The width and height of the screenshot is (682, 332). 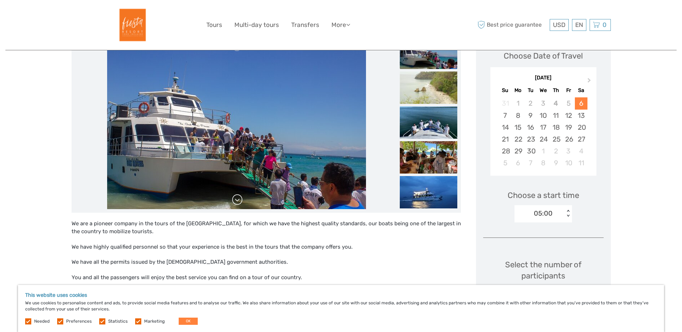 What do you see at coordinates (556, 139) in the screenshot?
I see `div: Choose Thursday, September 25th, 2025` at bounding box center [556, 139].